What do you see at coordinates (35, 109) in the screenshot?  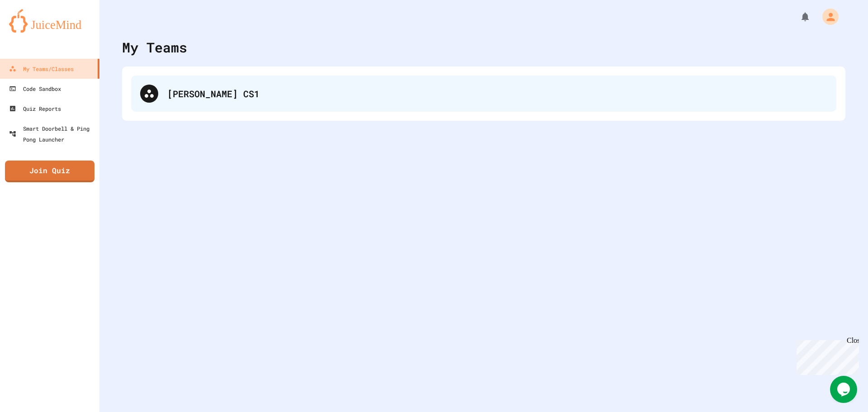 I see `div: Quiz Reports` at bounding box center [35, 109].